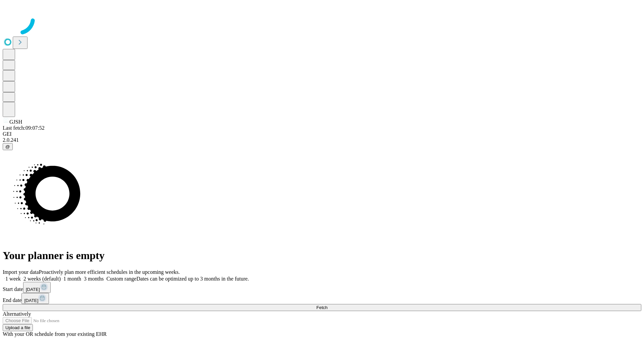 Image resolution: width=644 pixels, height=362 pixels. I want to click on span: Last fetch: 09:07:52, so click(23, 128).